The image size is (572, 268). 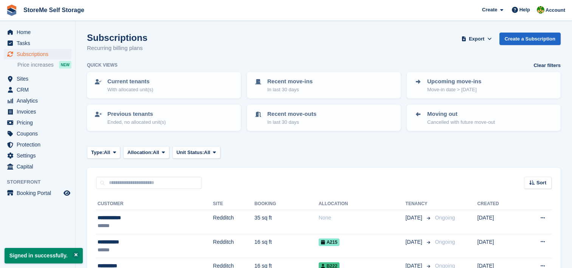 What do you see at coordinates (329, 242) in the screenshot?
I see `span: A215` at bounding box center [329, 242].